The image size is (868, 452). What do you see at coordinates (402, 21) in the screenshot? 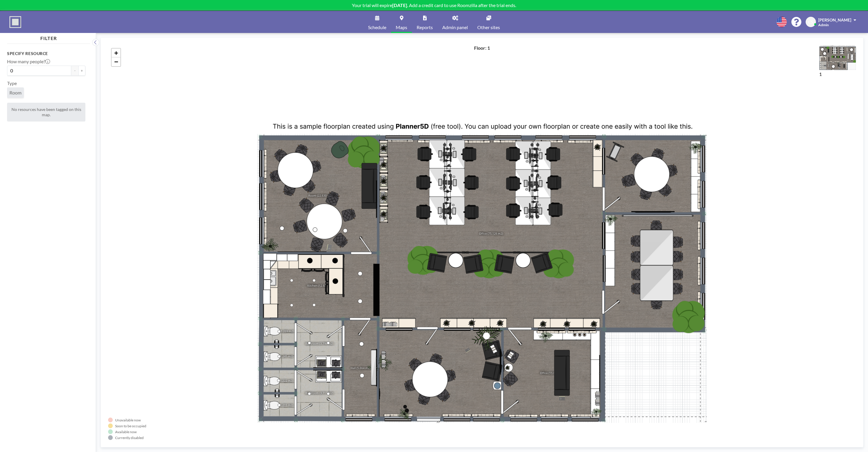
I see `a: Maps` at bounding box center [402, 21].